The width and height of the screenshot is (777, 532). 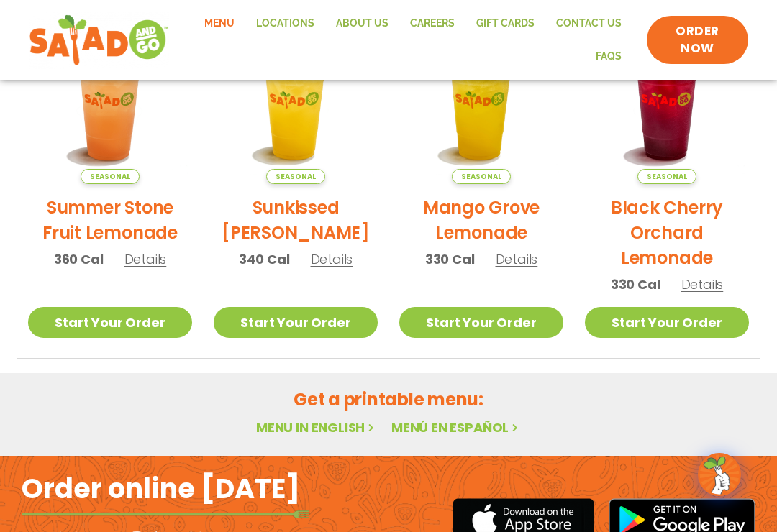 I want to click on a: Menú en español, so click(x=456, y=428).